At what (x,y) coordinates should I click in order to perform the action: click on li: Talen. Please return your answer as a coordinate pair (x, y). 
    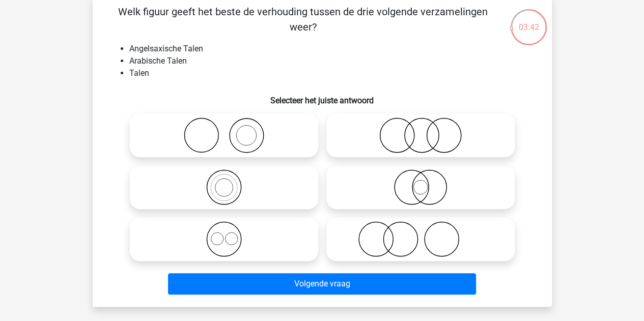
    Looking at the image, I should click on (332, 73).